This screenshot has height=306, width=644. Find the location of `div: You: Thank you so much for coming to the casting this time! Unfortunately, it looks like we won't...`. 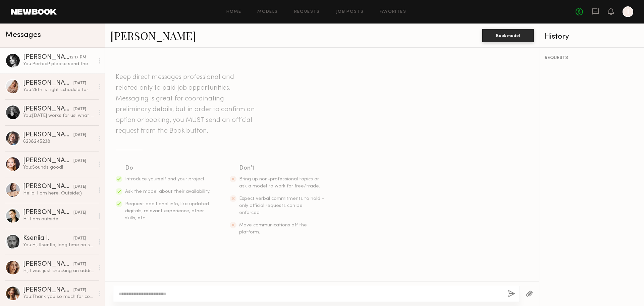

div: You: Thank you so much for coming to the casting this time! Unfortunately, it looks like we won't... is located at coordinates (58, 296).